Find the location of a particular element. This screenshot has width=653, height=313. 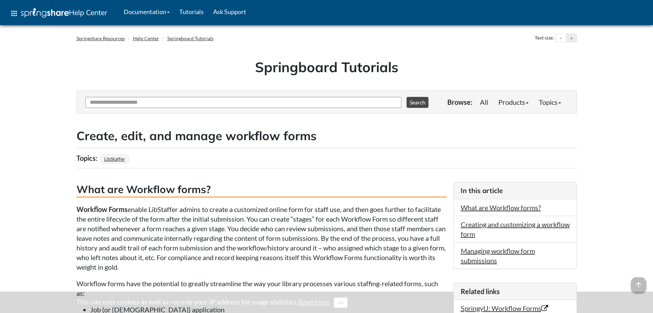

div: Topics: is located at coordinates (88, 158).